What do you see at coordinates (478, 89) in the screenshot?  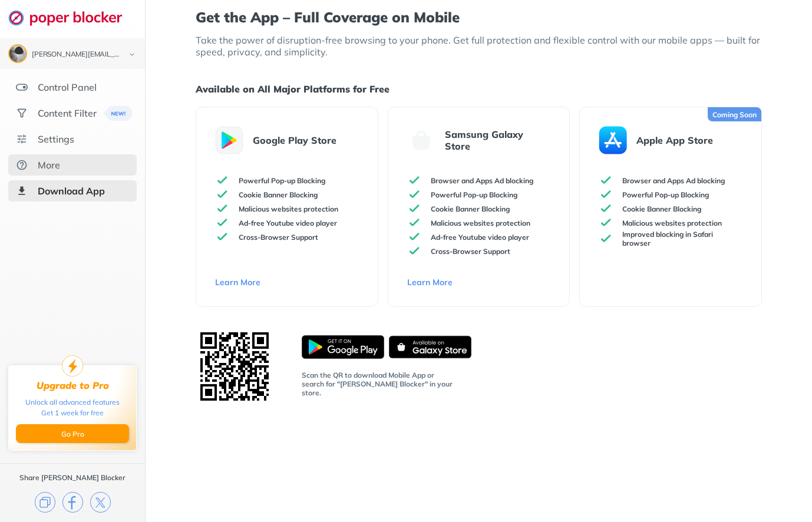 I see `h1: Available on All Major Platforms for Free` at bounding box center [478, 89].